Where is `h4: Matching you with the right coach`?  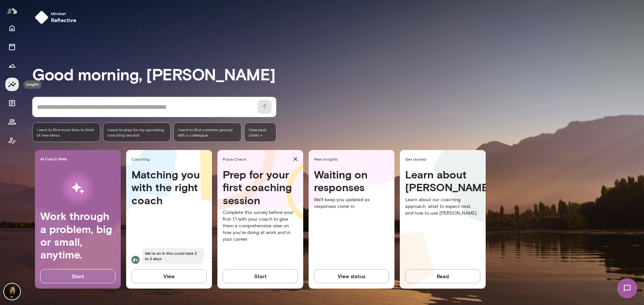
h4: Matching you with the right coach is located at coordinates (169, 187).